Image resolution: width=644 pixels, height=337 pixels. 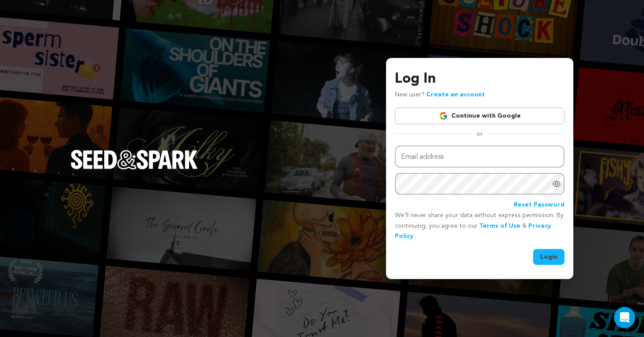 What do you see at coordinates (455, 94) in the screenshot?
I see `a: Create an account` at bounding box center [455, 94].